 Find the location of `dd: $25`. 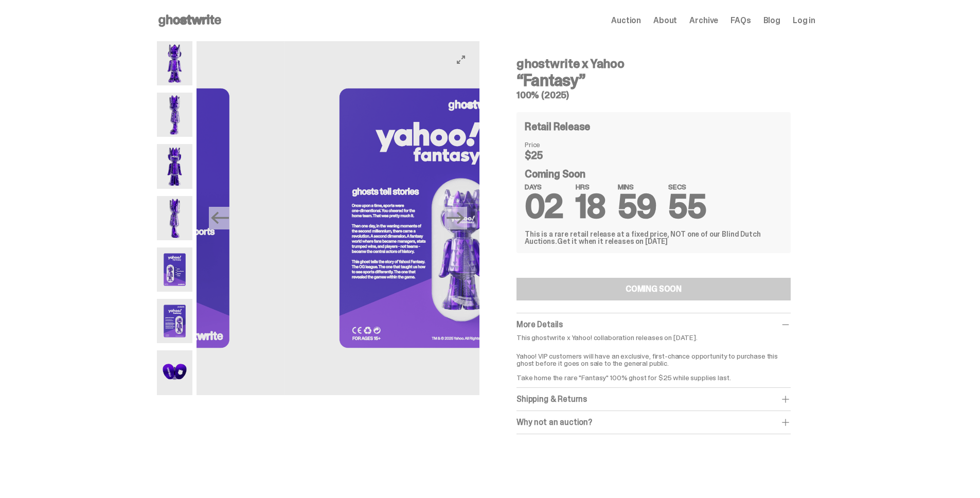

dd: $25 is located at coordinates (551, 156).